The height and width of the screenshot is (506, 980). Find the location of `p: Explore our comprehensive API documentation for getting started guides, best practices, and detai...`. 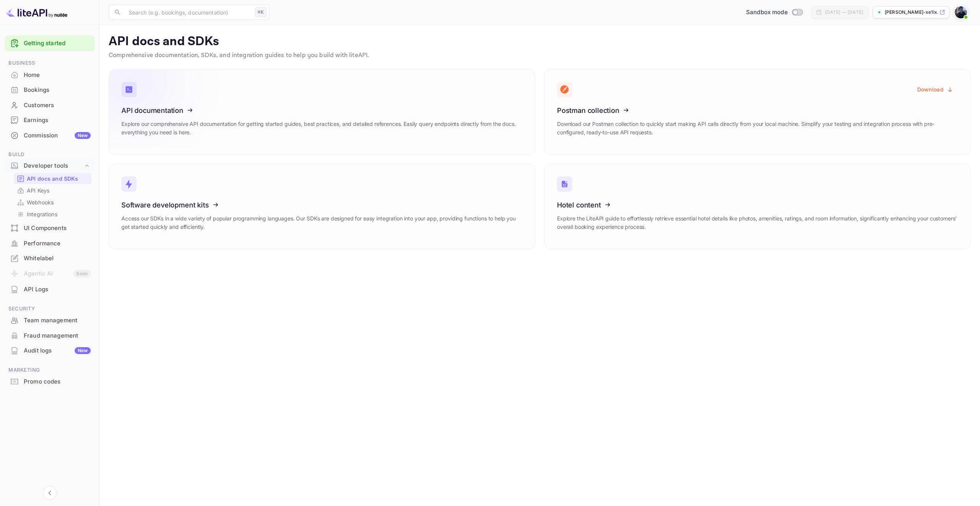

p: Explore our comprehensive API documentation for getting started guides, best practices, and detai... is located at coordinates (322, 128).